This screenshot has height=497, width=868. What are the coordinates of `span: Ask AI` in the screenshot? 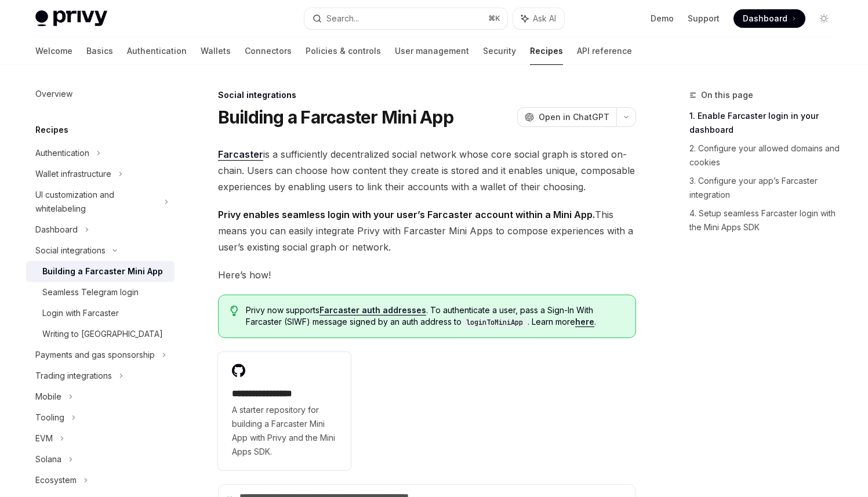 It's located at (544, 18).